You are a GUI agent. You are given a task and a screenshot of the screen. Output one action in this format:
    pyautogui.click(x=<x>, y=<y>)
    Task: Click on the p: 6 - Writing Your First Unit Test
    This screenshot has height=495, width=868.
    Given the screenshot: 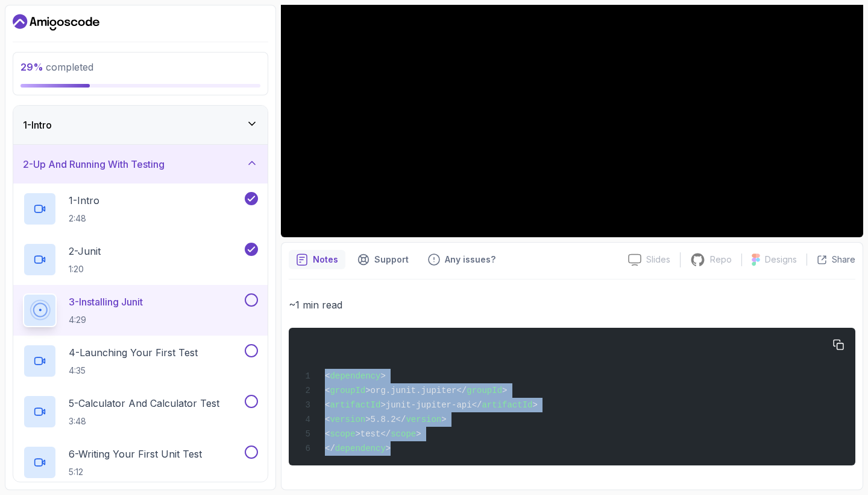 What is the action you would take?
    pyautogui.click(x=135, y=453)
    